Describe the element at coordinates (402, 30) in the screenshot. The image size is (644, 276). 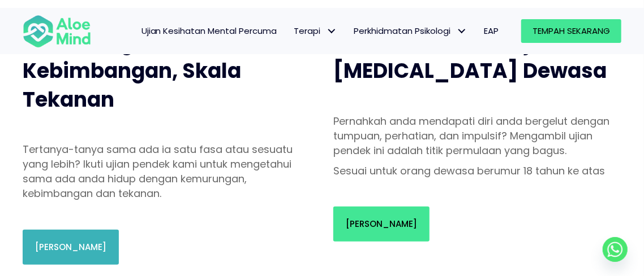
I see `font: Perkhidmatan Psikologi` at that location.